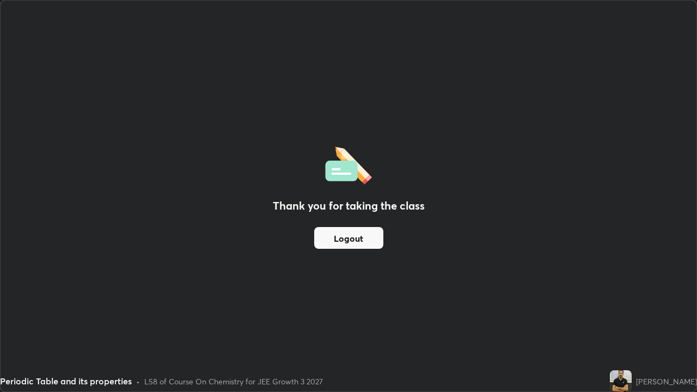 The width and height of the screenshot is (697, 392). I want to click on button: Logout, so click(348, 238).